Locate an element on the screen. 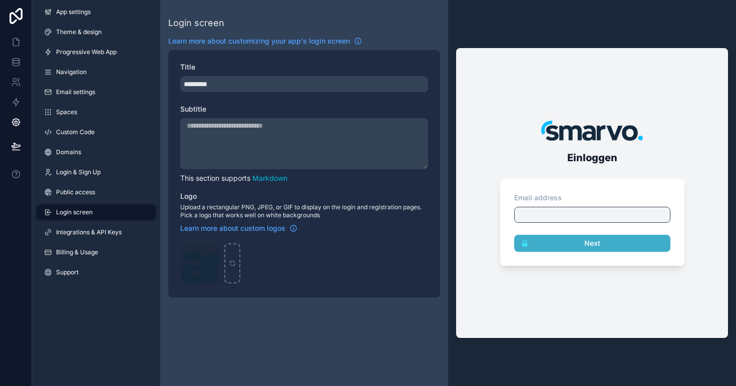 This screenshot has width=736, height=386. span: Upload a rectangular PNG, JPEG, or GIF to display on the login and registration pages. Pick a log... is located at coordinates (304, 211).